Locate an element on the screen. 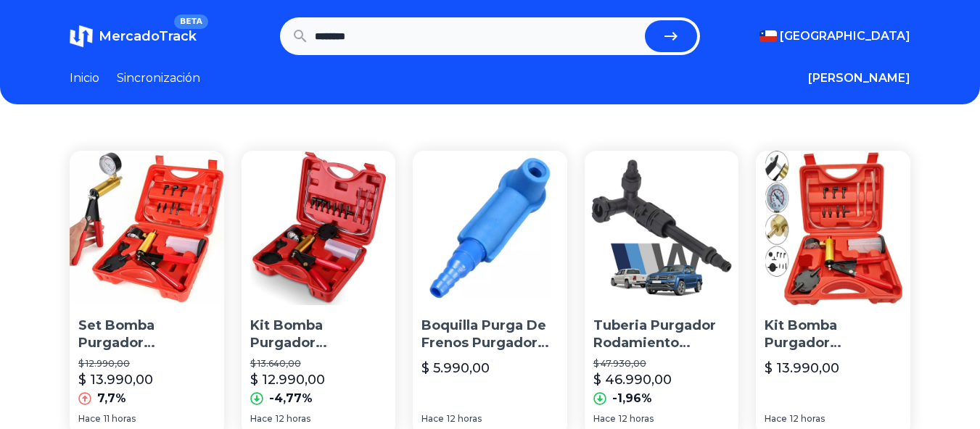  a: Inicio is located at coordinates (84, 79).